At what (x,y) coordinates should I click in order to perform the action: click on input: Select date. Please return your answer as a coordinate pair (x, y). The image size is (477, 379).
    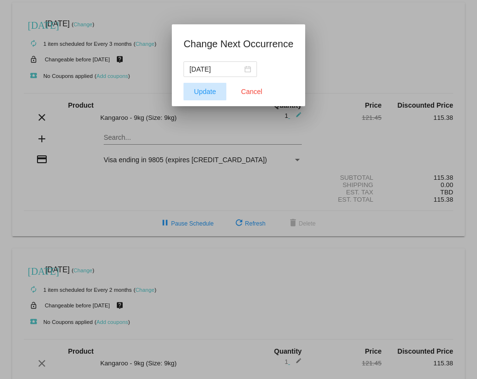
    Looking at the image, I should click on (216, 69).